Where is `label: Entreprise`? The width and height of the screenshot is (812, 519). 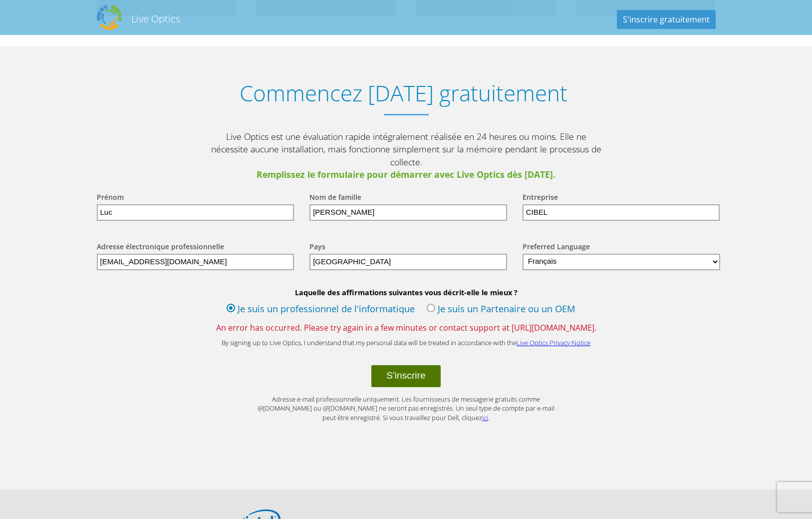
label: Entreprise is located at coordinates (540, 198).